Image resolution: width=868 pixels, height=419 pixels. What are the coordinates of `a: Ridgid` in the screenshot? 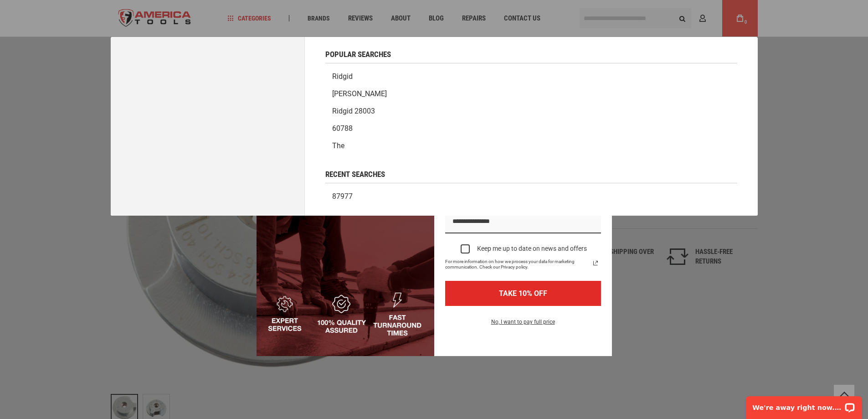 It's located at (531, 77).